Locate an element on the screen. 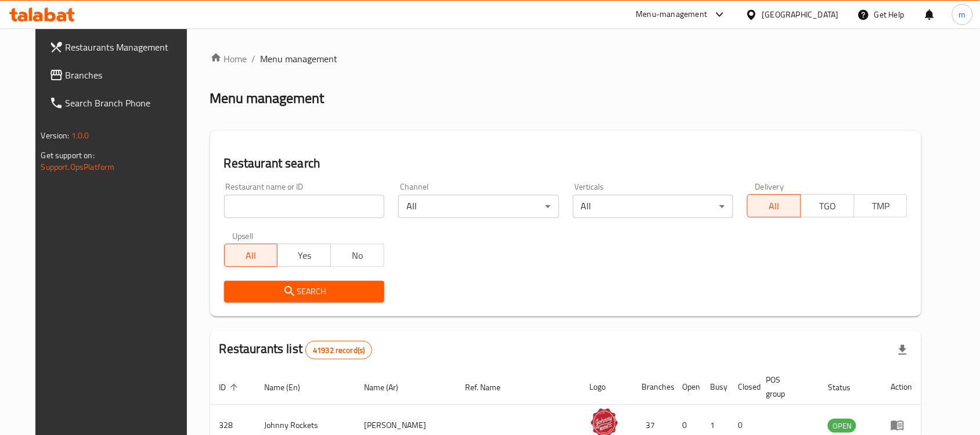  label: Delivery is located at coordinates (770, 186).